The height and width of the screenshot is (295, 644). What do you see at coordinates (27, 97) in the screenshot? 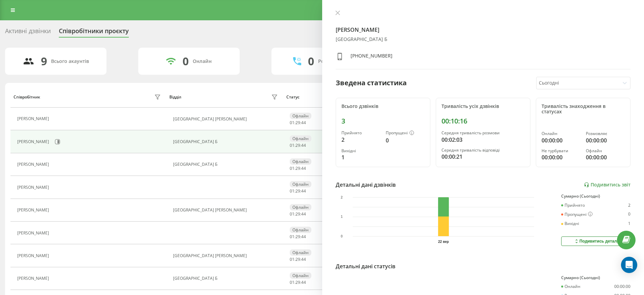
I see `div: Співробітник` at bounding box center [27, 97].